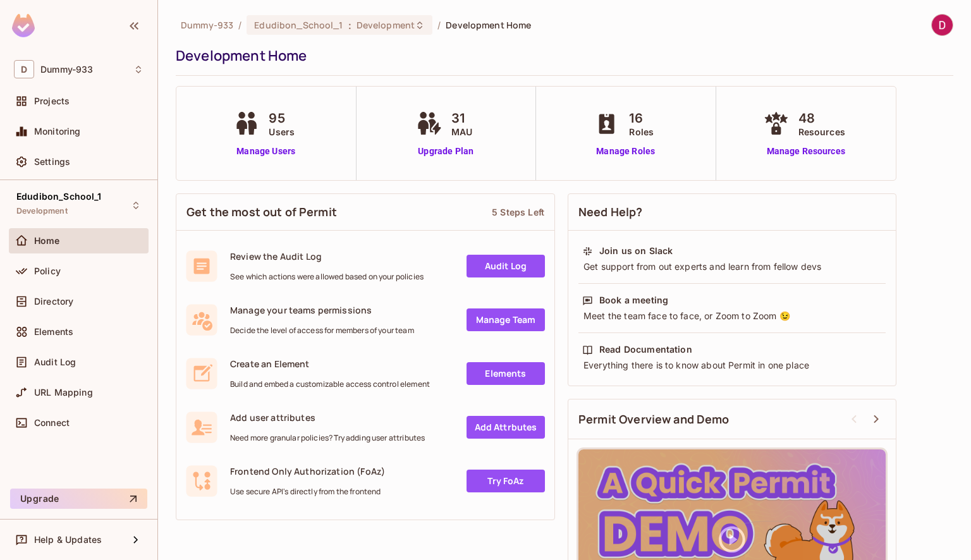 The height and width of the screenshot is (560, 971). Describe the element at coordinates (307, 492) in the screenshot. I see `span: Use secure API's directly from the frontend` at that location.